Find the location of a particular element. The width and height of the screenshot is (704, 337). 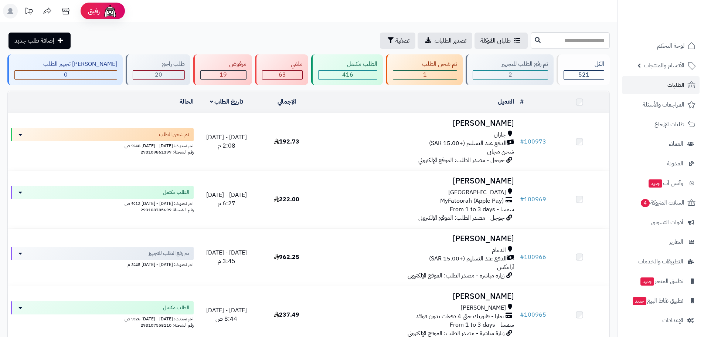

span: 962.25 is located at coordinates (286, 257).